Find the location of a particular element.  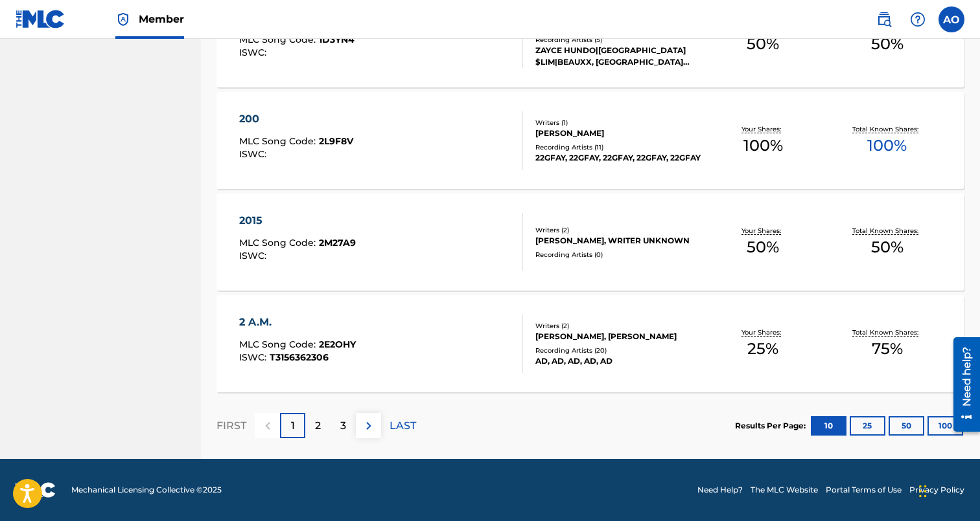

span: T3156362306 is located at coordinates (299, 358).